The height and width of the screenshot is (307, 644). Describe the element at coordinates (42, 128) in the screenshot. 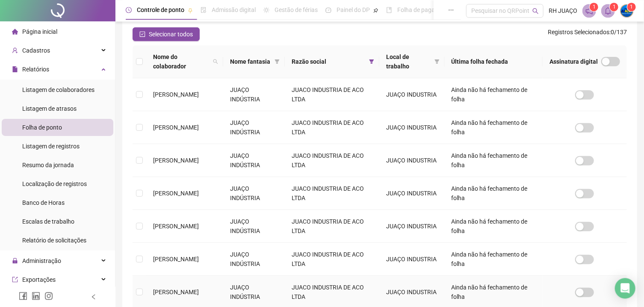

I see `span: Folha de ponto` at that location.